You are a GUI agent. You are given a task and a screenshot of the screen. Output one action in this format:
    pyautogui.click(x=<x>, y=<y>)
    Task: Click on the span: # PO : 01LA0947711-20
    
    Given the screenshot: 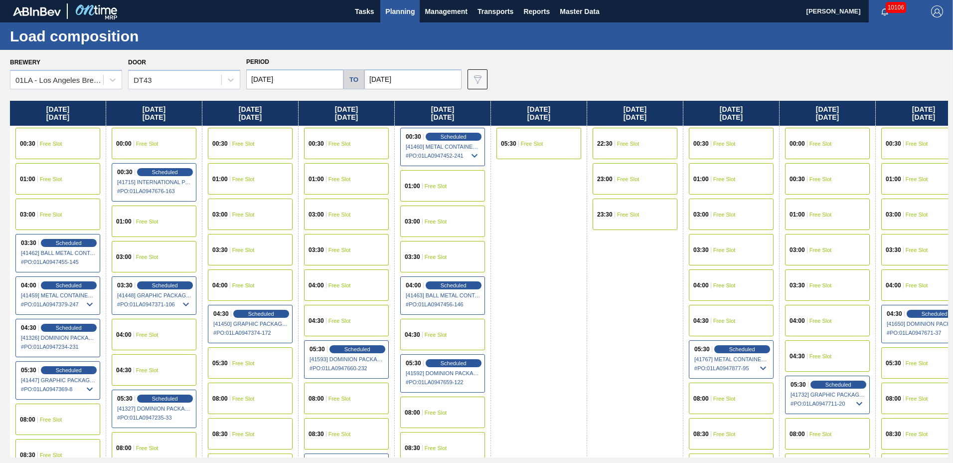 What is the action you would take?
    pyautogui.click(x=828, y=403)
    